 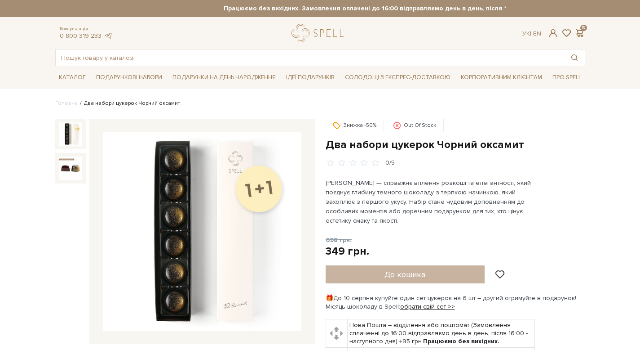 I want to click on div: 349 грн., so click(x=347, y=251).